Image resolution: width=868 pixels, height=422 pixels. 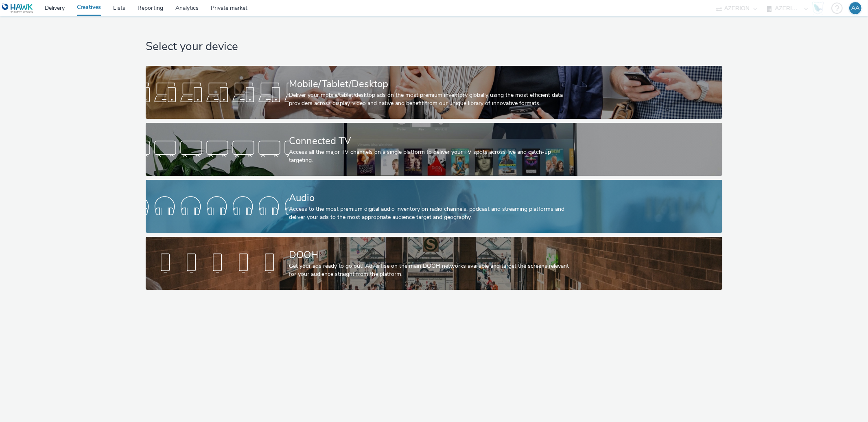 What do you see at coordinates (434, 92) in the screenshot?
I see `a: Mobile/Tablet/DesktopDeliver your mobile/tablet/desktop ads on the most premium inventory globall...` at bounding box center [434, 92].